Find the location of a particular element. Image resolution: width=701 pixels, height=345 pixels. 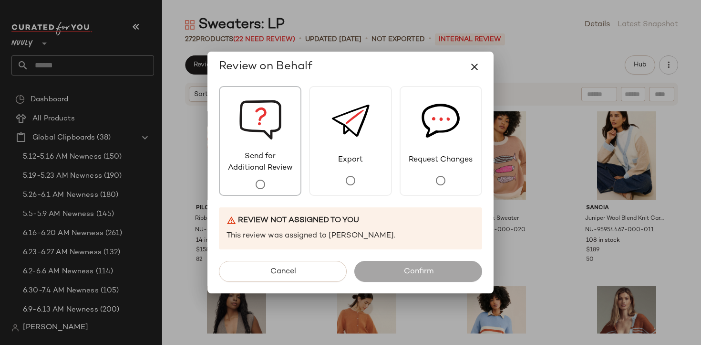

span: Send for Additional Review is located at coordinates (260, 162).